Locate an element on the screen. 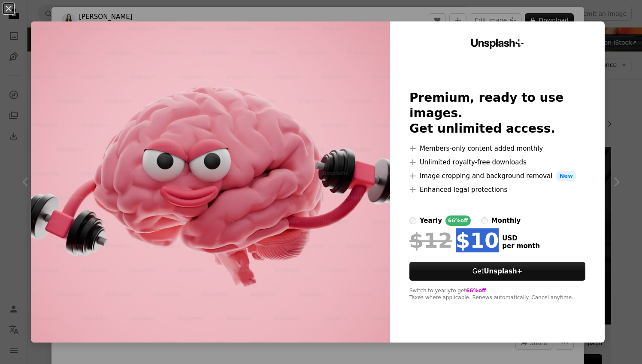  span: USD is located at coordinates (521, 238).